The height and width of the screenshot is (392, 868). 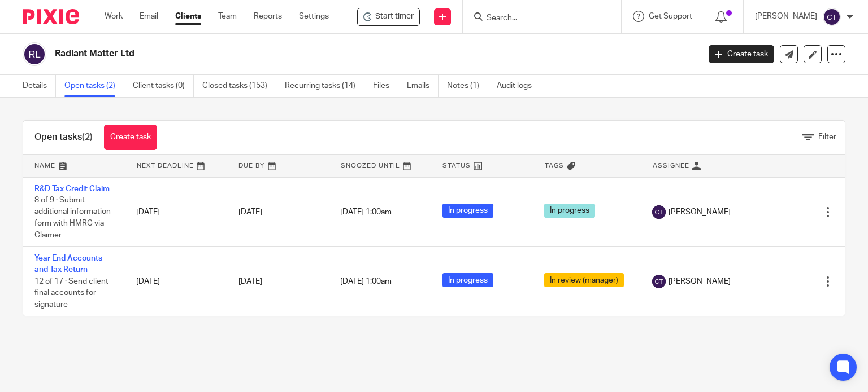 I want to click on a: Open tasks (2), so click(x=95, y=86).